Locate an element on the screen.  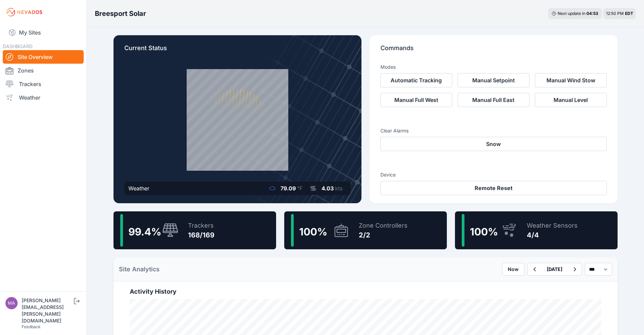
img: matthew.breyfogle@nevados.solar is located at coordinates (11, 304).